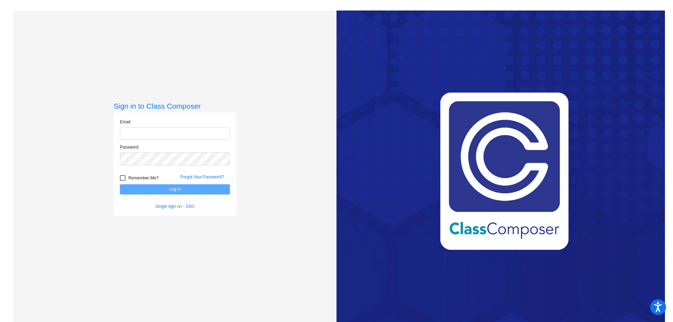  What do you see at coordinates (129, 147) in the screenshot?
I see `label: Password` at bounding box center [129, 147].